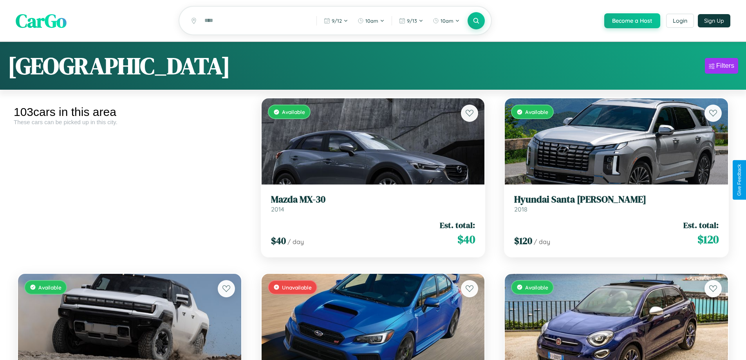 This screenshot has width=746, height=360. I want to click on div: 103 cars in this area, so click(130, 112).